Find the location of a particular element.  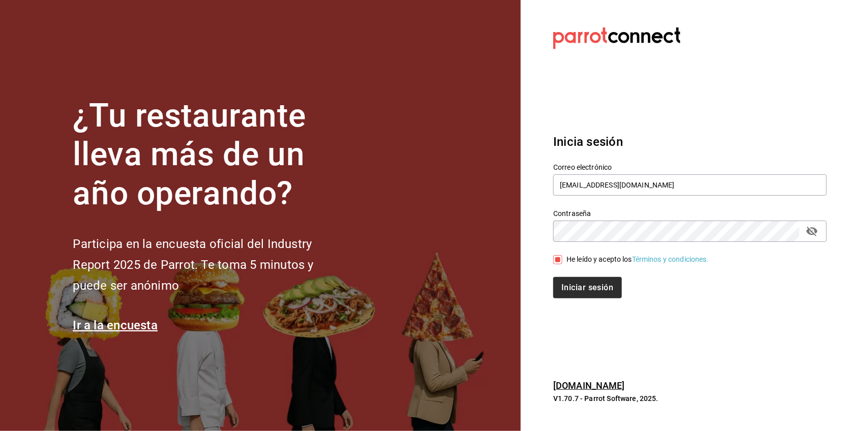

button: passwordField is located at coordinates (812, 231).